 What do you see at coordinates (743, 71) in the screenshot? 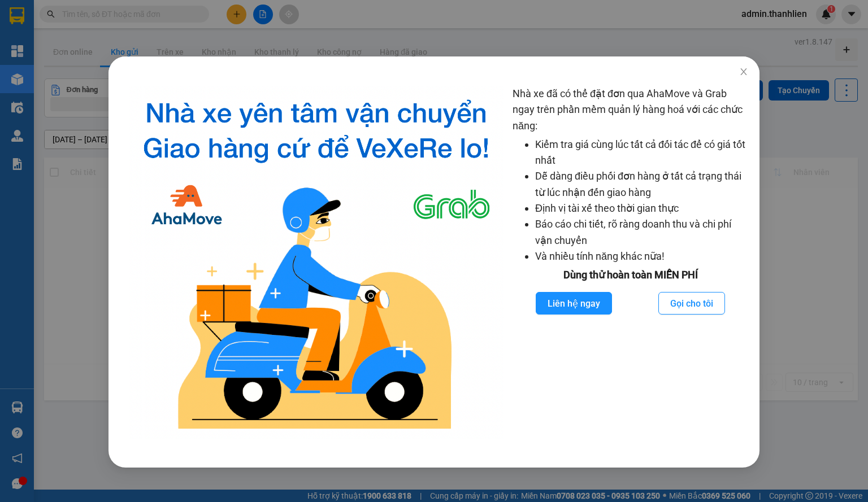
I see `span: close` at bounding box center [743, 71].